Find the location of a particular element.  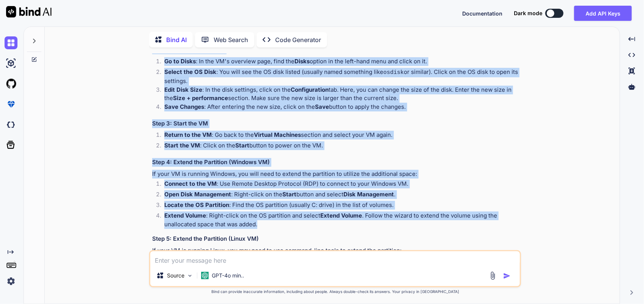

strong: Configuration is located at coordinates (310, 89).